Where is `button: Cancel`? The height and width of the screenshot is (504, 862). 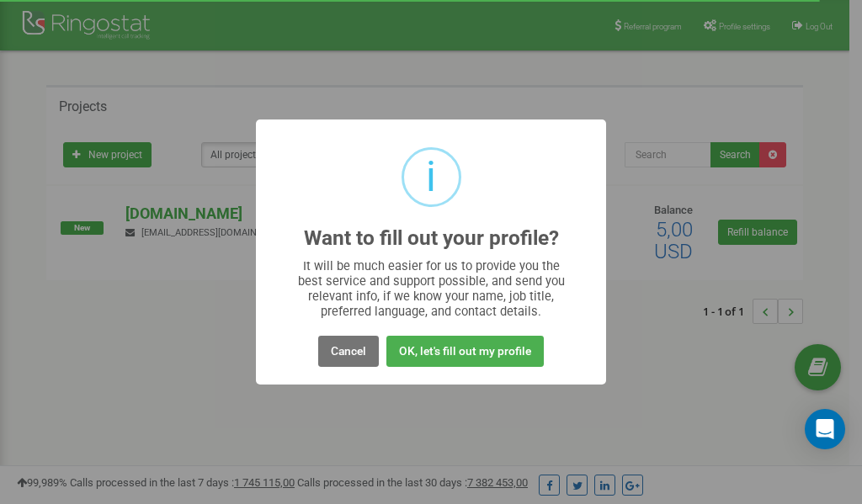 button: Cancel is located at coordinates (349, 351).